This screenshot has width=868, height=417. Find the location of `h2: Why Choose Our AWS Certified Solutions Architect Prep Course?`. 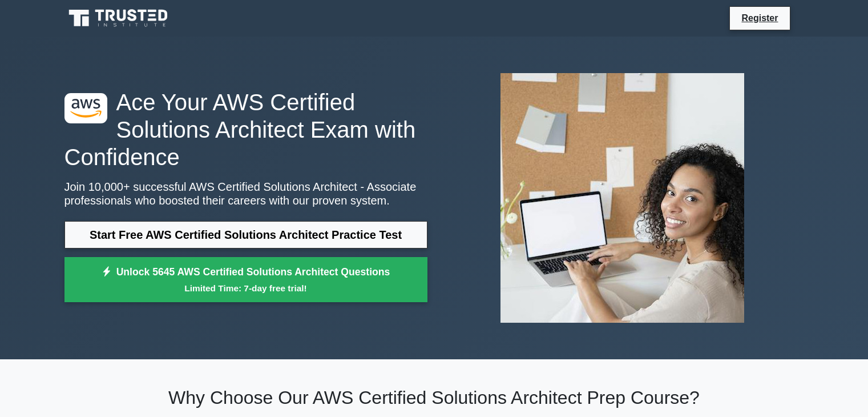

h2: Why Choose Our AWS Certified Solutions Architect Prep Course? is located at coordinates (434, 397).